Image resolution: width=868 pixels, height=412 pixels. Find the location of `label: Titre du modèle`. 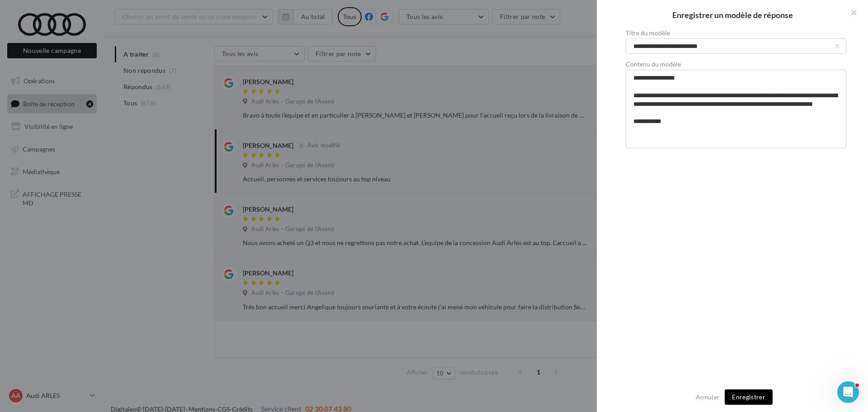

label: Titre du modèle is located at coordinates (736, 33).